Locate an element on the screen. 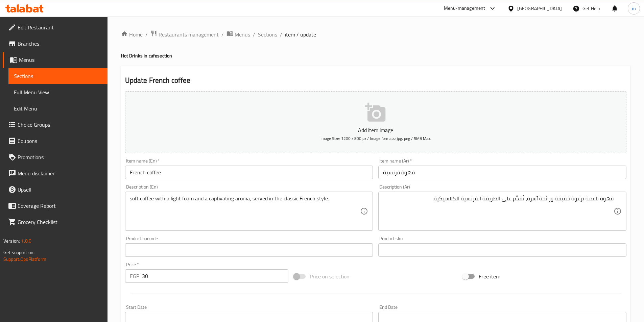 The height and width of the screenshot is (322, 644). span: Price on selection is located at coordinates (330, 276).